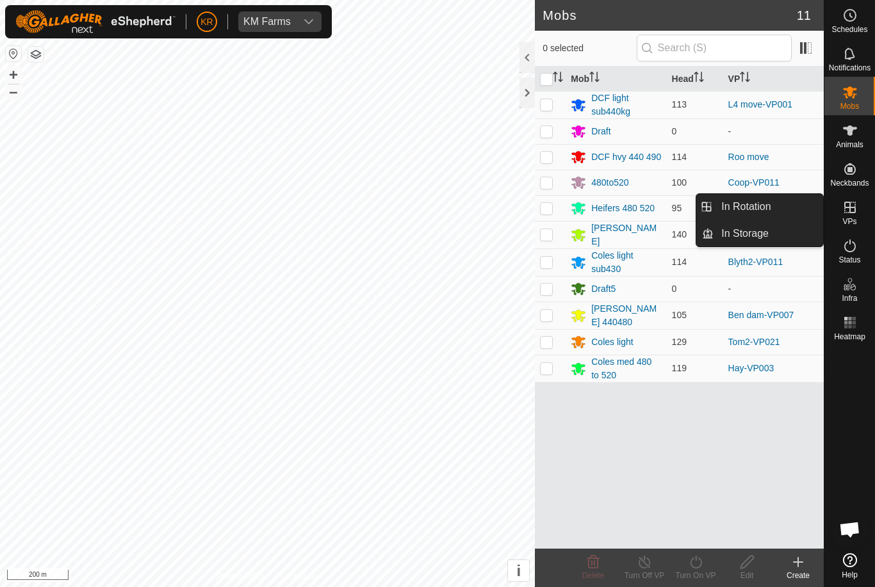 This screenshot has height=587, width=875. Describe the element at coordinates (669, 15) in the screenshot. I see `h2: Mobs` at that location.